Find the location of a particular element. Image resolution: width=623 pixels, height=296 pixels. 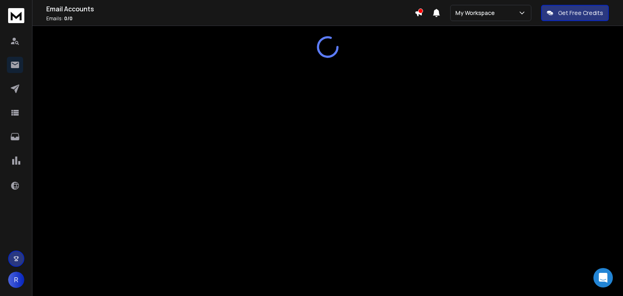

span: 0 / 0 is located at coordinates (68, 18).